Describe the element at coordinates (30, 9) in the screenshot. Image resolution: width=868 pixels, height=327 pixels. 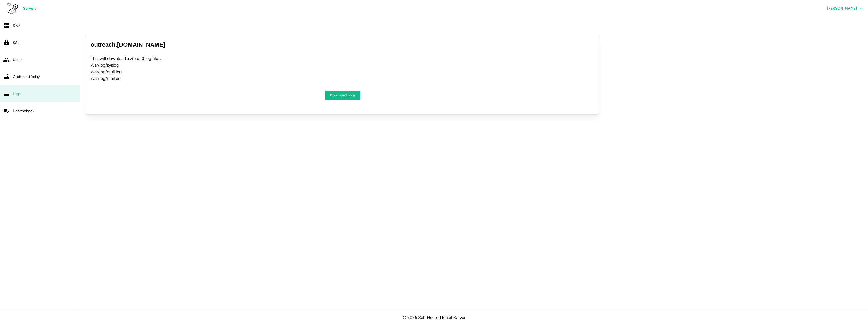
I see `span: Servers` at that location.